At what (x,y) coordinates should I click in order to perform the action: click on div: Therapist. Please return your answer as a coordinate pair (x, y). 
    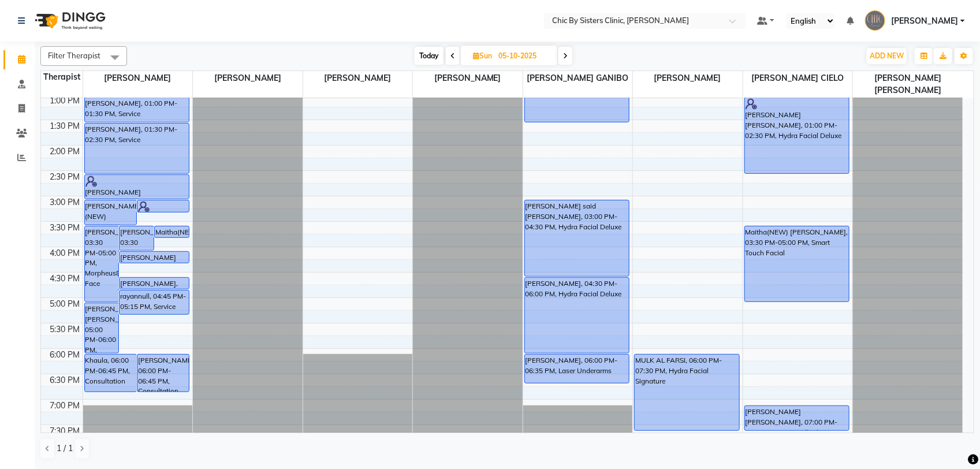
    Looking at the image, I should click on (62, 77).